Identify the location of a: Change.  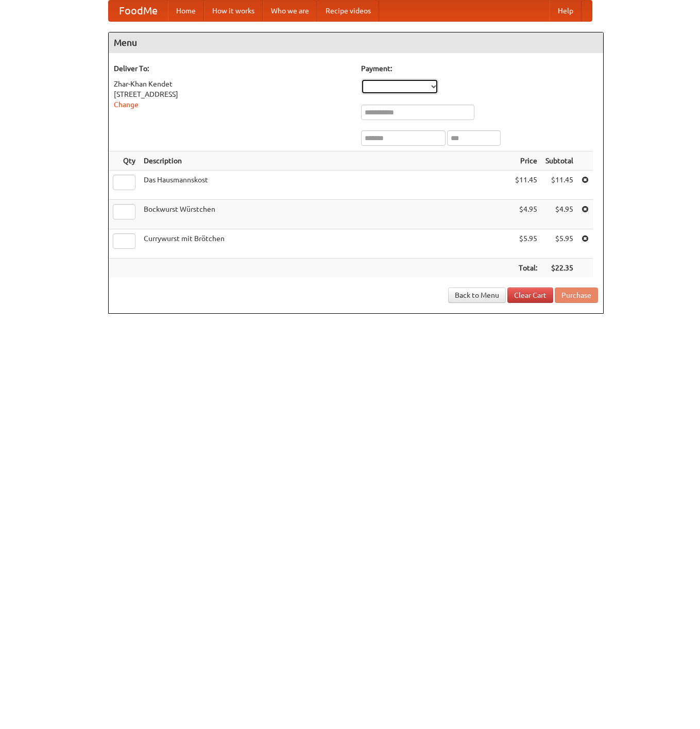
(126, 105).